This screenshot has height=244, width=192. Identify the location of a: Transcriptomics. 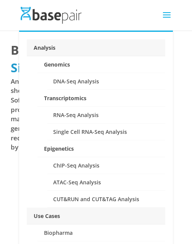
(101, 98).